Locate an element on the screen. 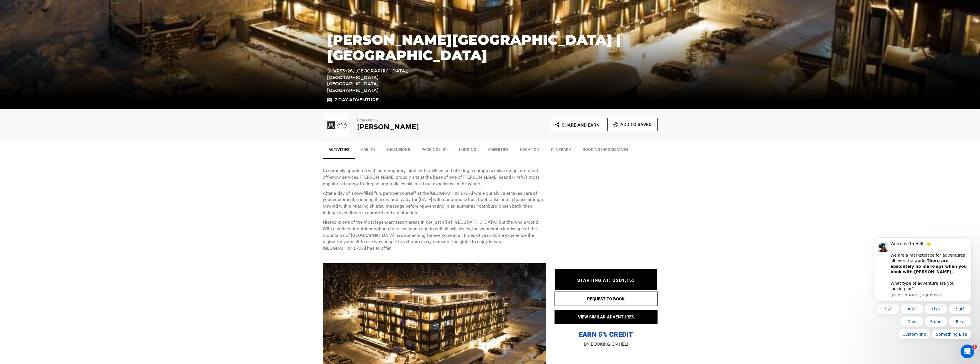 Image resolution: width=980 pixels, height=364 pixels. p: Generously appointed with contemporary, high-end facilities and offering a comprehensive range of... is located at coordinates (434, 177).